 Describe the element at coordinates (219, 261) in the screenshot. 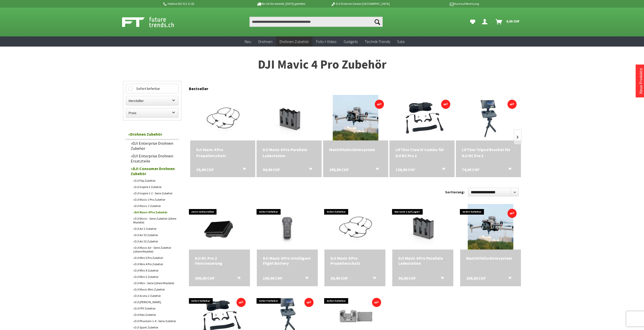

I see `a: DJI RC Pro 2 Fernsteuerung 999,00 CHF In den Warenkorb` at that location.